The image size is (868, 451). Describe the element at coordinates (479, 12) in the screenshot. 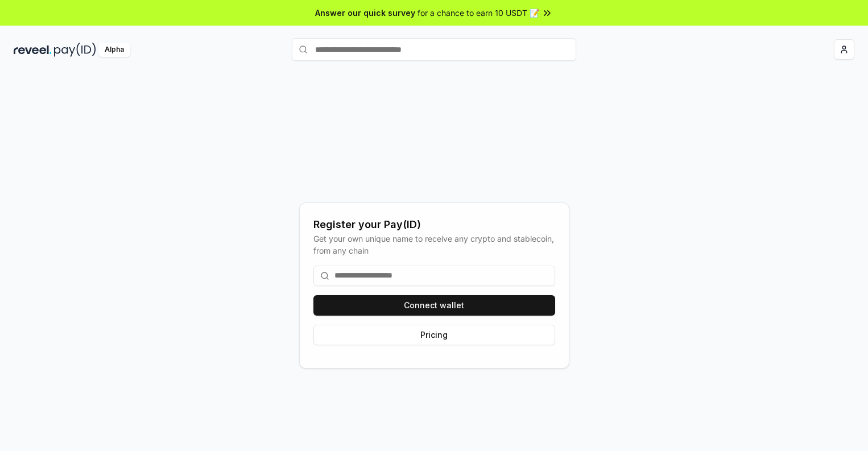

I see `span: for a chance to earn 10 USDT 📝` at that location.